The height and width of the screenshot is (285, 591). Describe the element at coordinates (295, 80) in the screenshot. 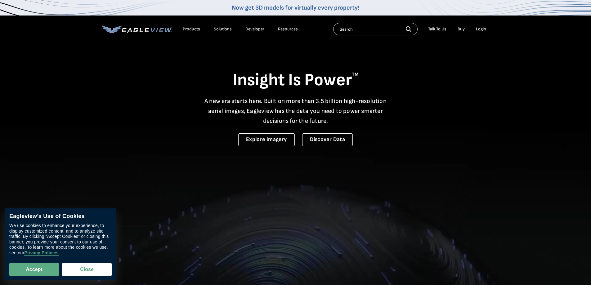

I see `h1: Insight Is Power` at that location.